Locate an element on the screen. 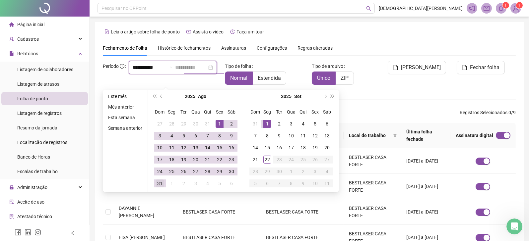 The image size is (529, 241). td: 2025-09-29 is located at coordinates (267, 172).